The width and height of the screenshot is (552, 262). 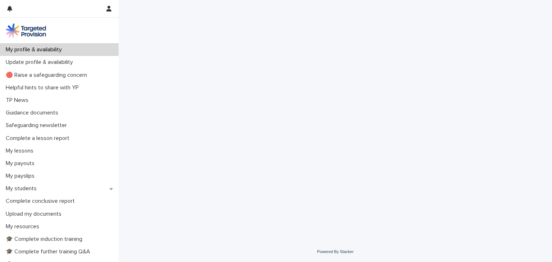 I want to click on p: My resources, so click(x=24, y=227).